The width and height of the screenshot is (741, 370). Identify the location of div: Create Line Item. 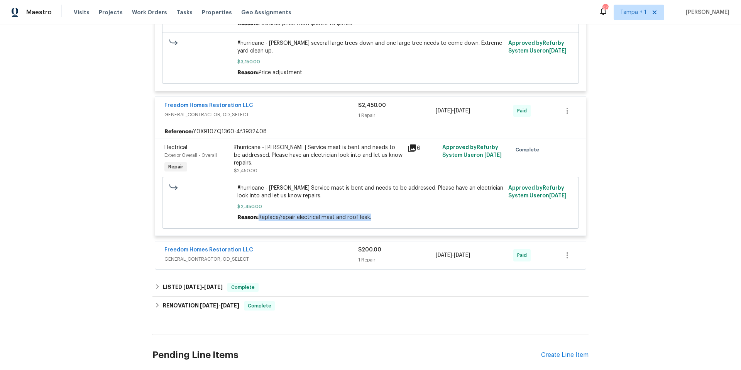
(564, 355).